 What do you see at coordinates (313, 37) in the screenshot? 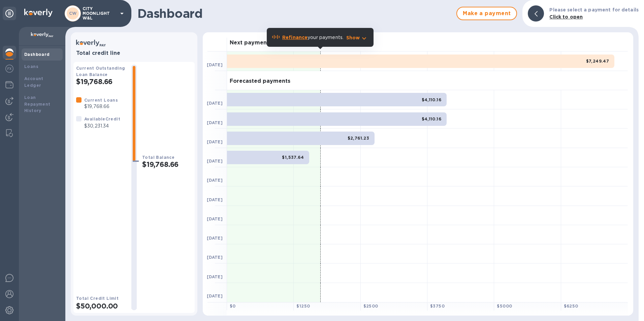
I see `p: your payments.` at bounding box center [313, 37].